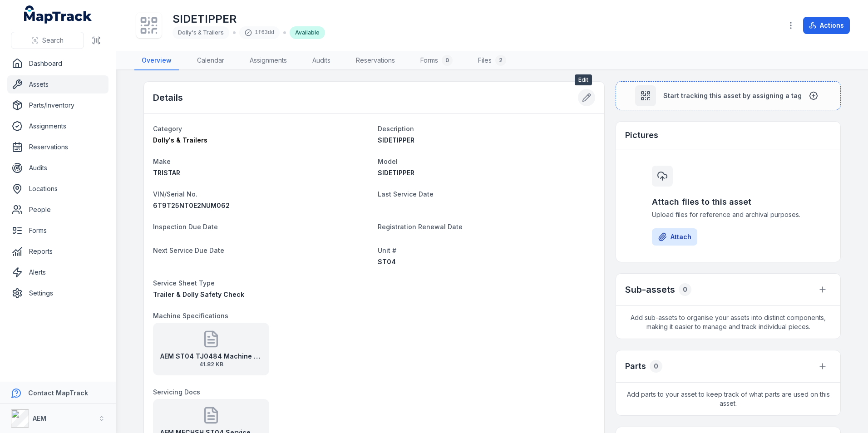 The image size is (868, 433). Describe the element at coordinates (501, 61) in the screenshot. I see `div: 2` at that location.